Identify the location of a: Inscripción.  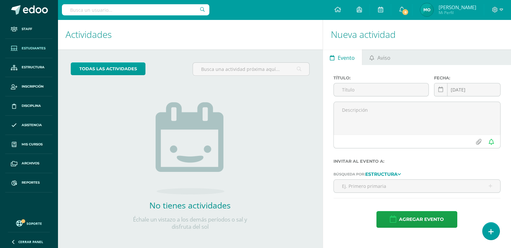
(29, 87).